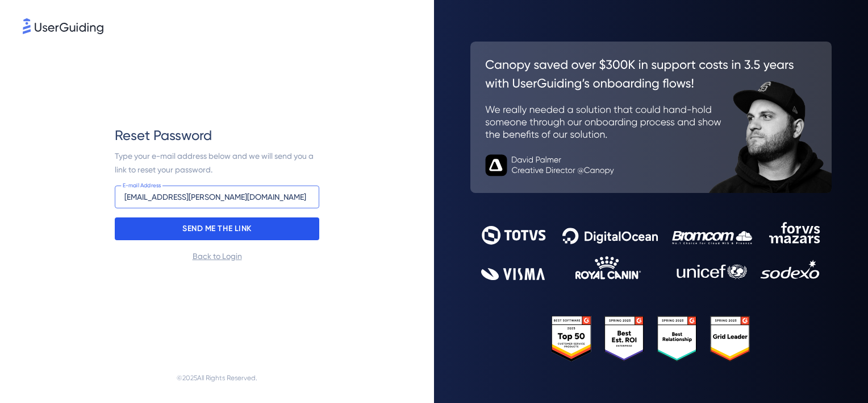 This screenshot has width=868, height=403. Describe the element at coordinates (63, 26) in the screenshot. I see `img: 8faab4ba6bc7696a72372aa768b0286c.svg` at that location.